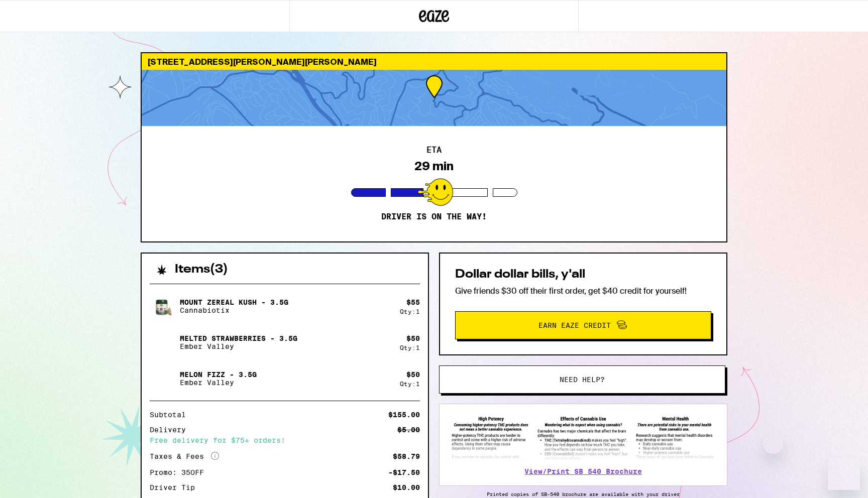  I want to click on div: 29 min, so click(434, 166).